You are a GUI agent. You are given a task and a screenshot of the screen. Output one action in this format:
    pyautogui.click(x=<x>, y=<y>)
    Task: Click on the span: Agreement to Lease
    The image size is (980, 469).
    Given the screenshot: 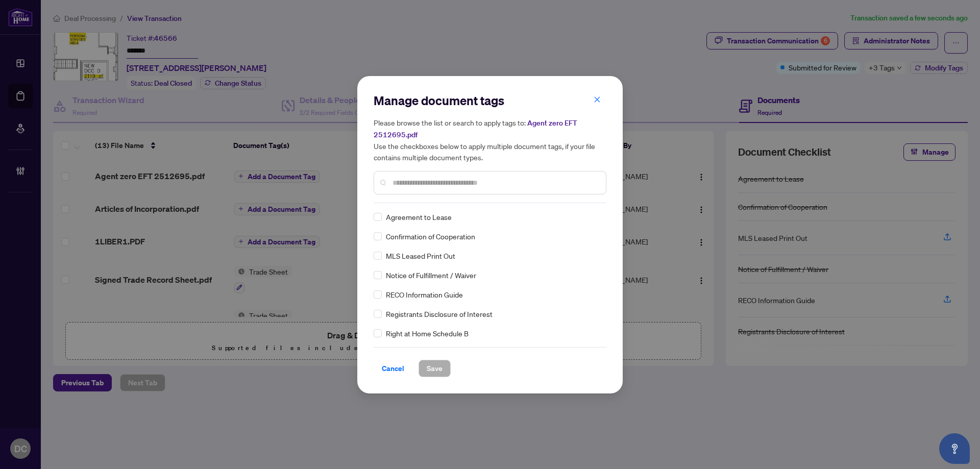 What is the action you would take?
    pyautogui.click(x=418, y=217)
    